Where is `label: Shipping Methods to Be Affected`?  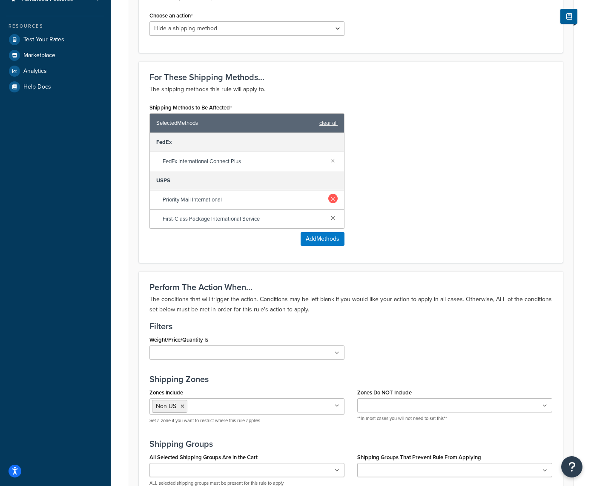
label: Shipping Methods to Be Affected is located at coordinates (191, 108).